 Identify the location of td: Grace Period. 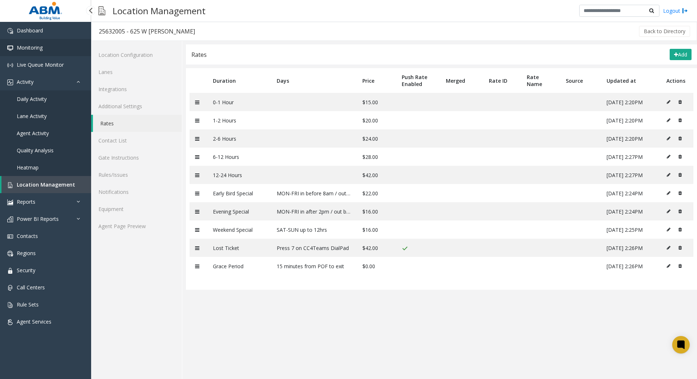
(239, 266).